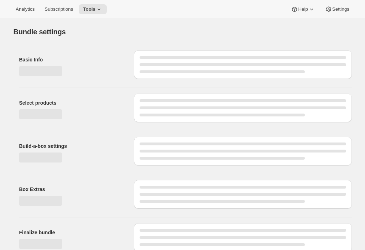 This screenshot has height=250, width=365. What do you see at coordinates (303, 9) in the screenshot?
I see `span: Help` at bounding box center [303, 9].